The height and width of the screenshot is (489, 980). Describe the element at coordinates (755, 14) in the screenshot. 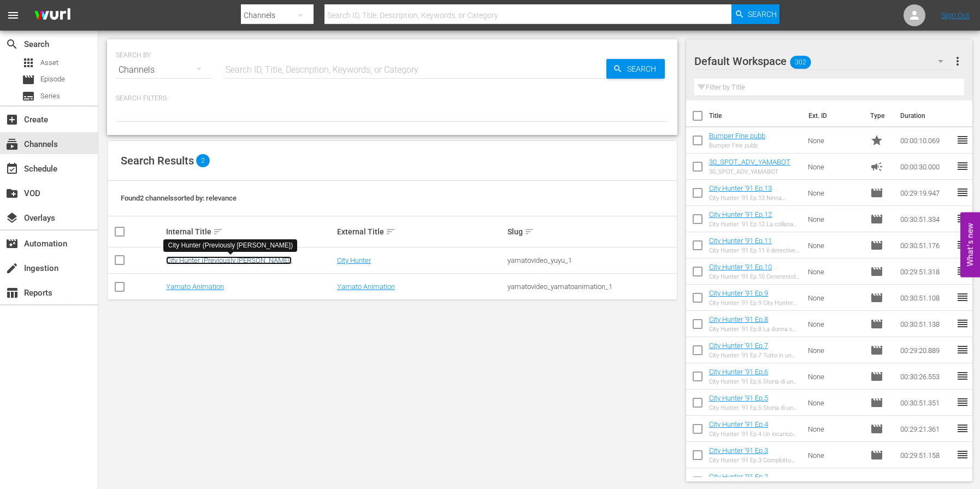

I see `button: Search` at that location.